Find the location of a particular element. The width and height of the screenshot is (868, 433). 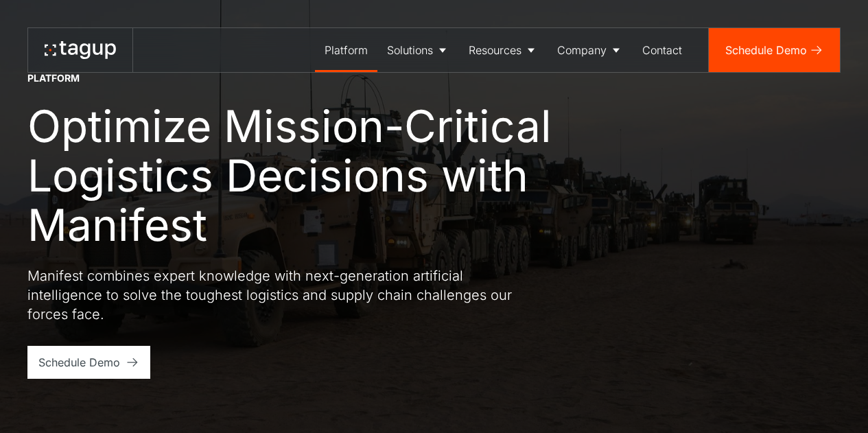

a: Company is located at coordinates (590, 50).